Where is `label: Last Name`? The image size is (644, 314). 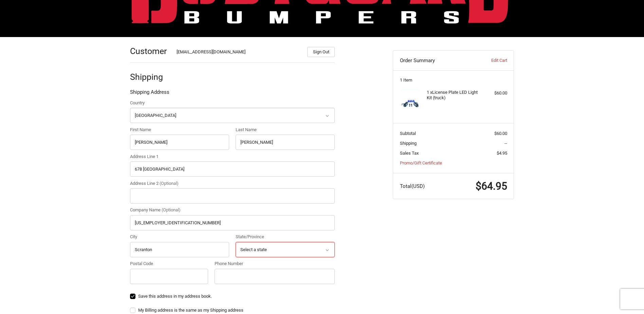
label: Last Name is located at coordinates (285, 130).